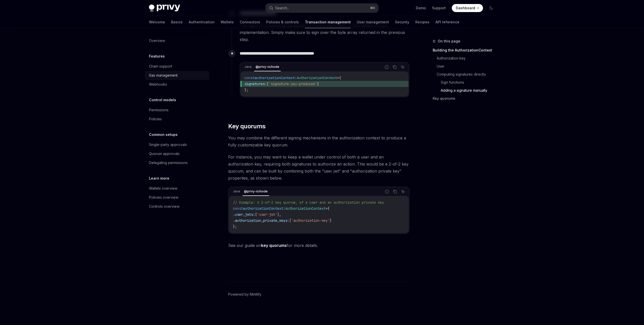 This screenshot has height=325, width=644. What do you see at coordinates (156, 56) in the screenshot?
I see `h5: Features` at bounding box center [156, 56].